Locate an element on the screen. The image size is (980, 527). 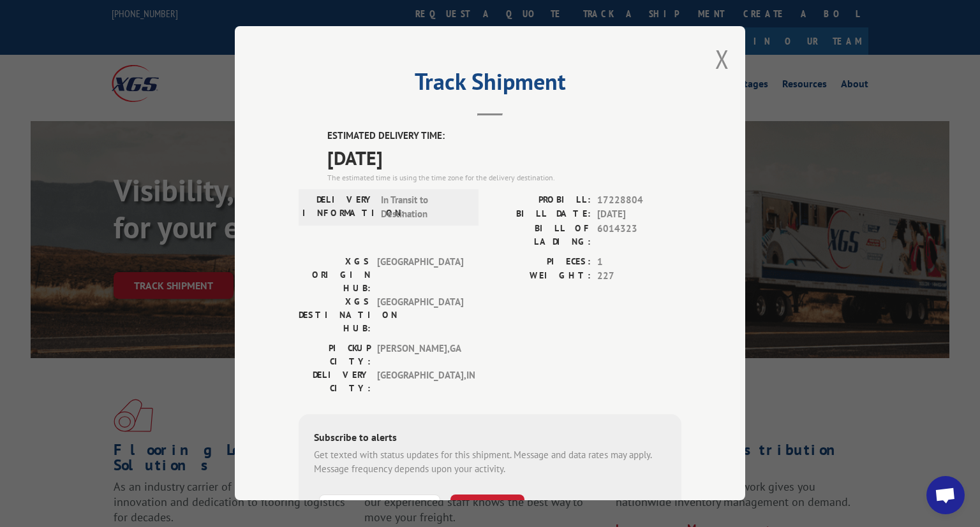
div: Get texted with status updates for this shipment. Message and data rates may apply. Message frequ... is located at coordinates (490, 462).